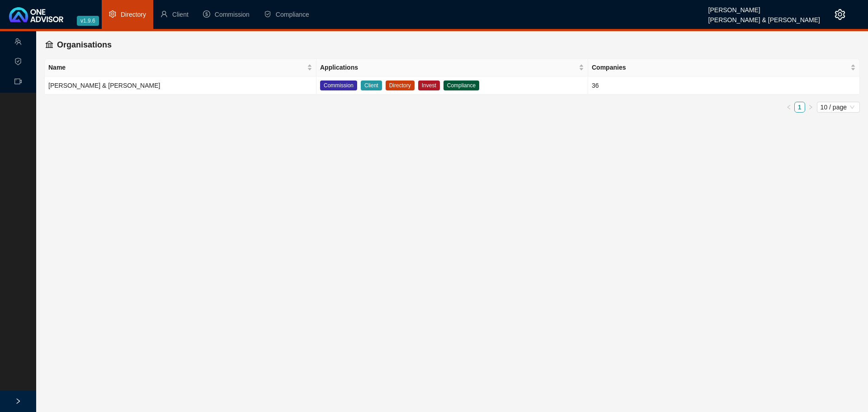 This screenshot has width=868, height=412. I want to click on span: 10 / page, so click(838, 107).